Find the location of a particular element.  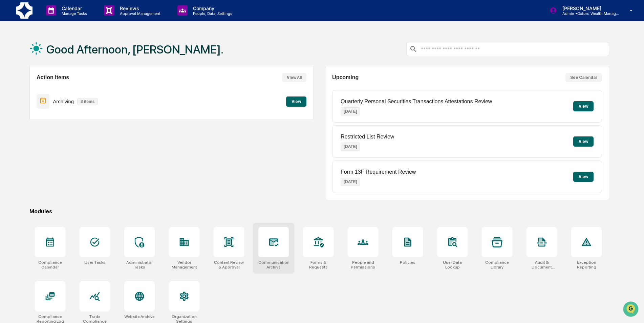

div: Communications Archive is located at coordinates (274, 265).